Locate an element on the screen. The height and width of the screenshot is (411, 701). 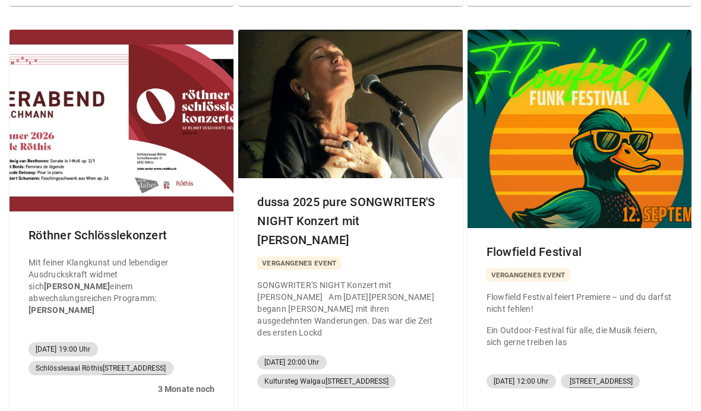
span: Kultursteg Walgau is located at coordinates (326, 381).